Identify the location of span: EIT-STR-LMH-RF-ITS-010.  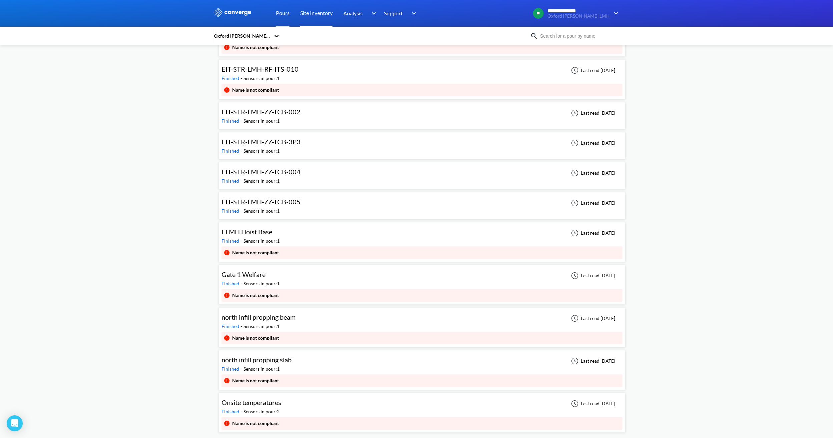
(260, 69).